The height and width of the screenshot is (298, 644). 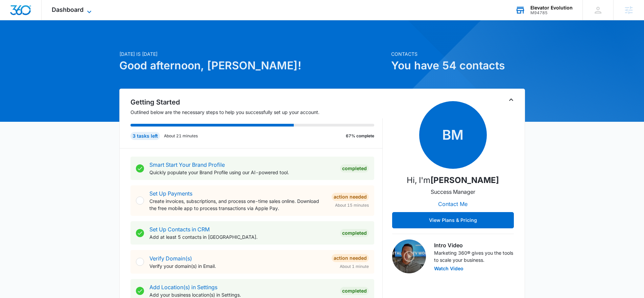 What do you see at coordinates (181, 136) in the screenshot?
I see `p: About 21 minutes` at bounding box center [181, 136].